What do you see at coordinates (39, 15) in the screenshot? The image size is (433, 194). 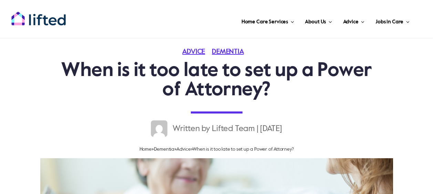 I see `a: lifted-logo` at bounding box center [39, 15].